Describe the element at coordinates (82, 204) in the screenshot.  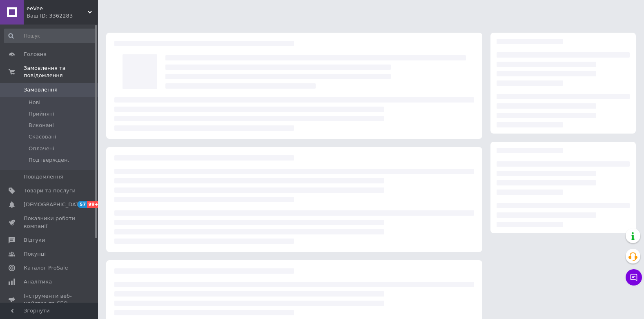
I see `span: 57` at that location.